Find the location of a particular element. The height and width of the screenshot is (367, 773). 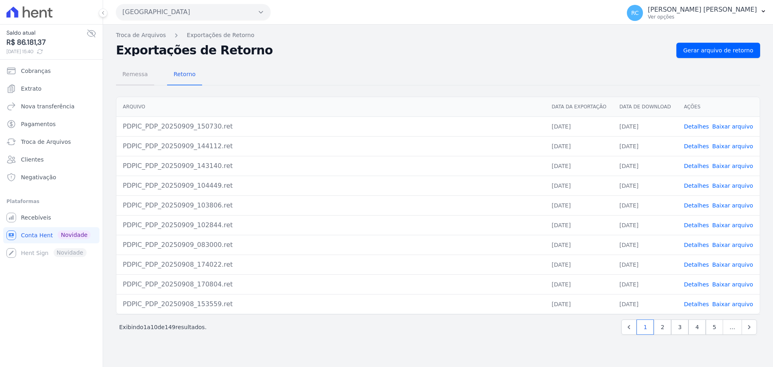

h2: Exportações de Retorno is located at coordinates (393, 50).